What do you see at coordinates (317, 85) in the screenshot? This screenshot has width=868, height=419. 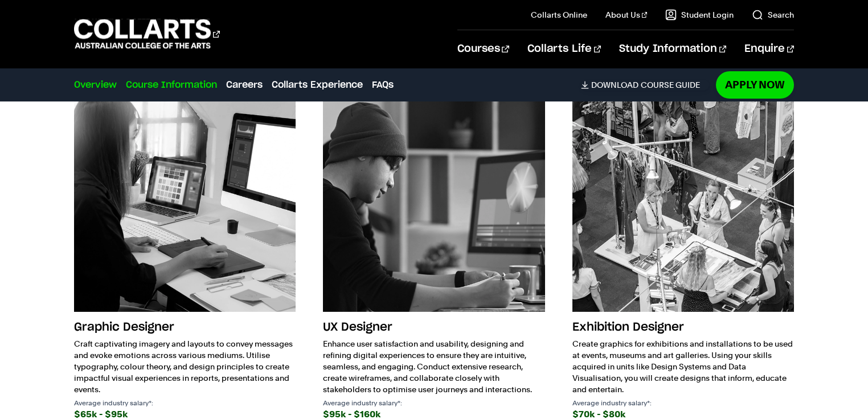 I see `a: Collarts Experience` at bounding box center [317, 85].